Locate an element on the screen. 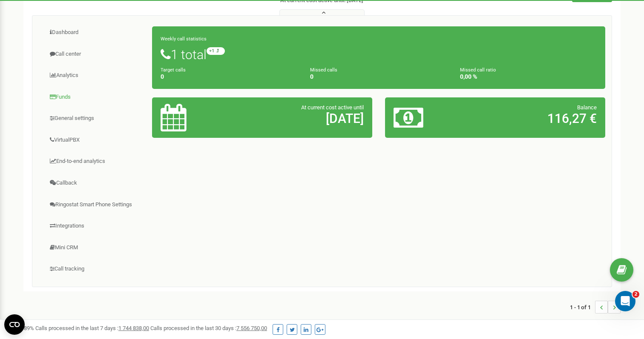 The image size is (644, 339). a: Ringostat Smart Phone Settings is located at coordinates (95, 204).